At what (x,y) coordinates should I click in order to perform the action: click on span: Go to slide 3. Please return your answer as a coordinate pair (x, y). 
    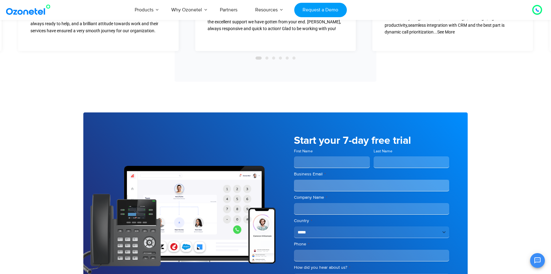
    Looking at the image, I should click on (273, 58).